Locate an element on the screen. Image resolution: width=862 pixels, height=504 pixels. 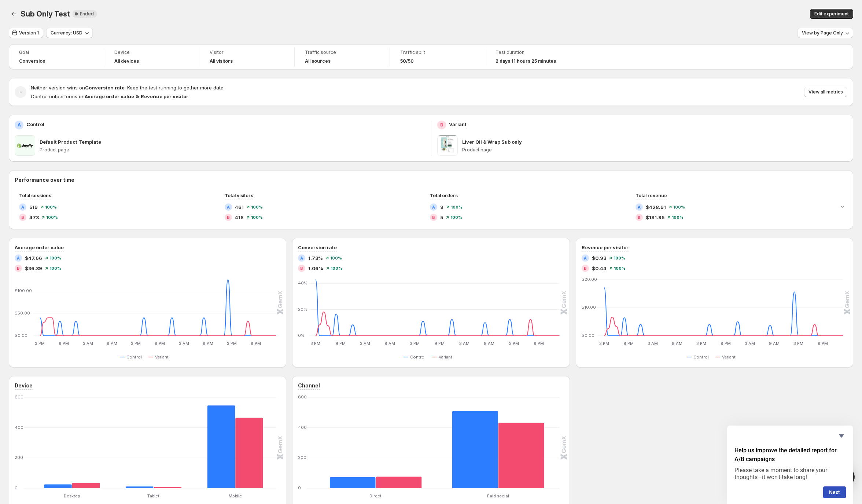
rect: Control 509 is located at coordinates (475, 443).